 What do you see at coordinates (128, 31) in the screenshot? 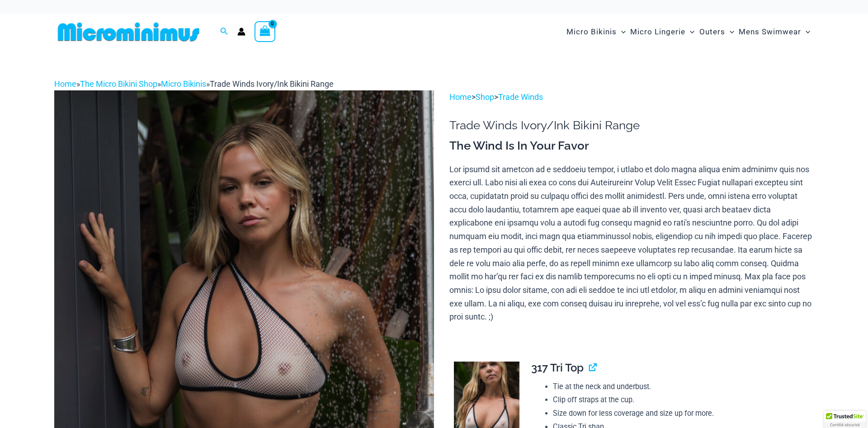
I see `img: MM SHOP LOGO FLAT` at bounding box center [128, 31].